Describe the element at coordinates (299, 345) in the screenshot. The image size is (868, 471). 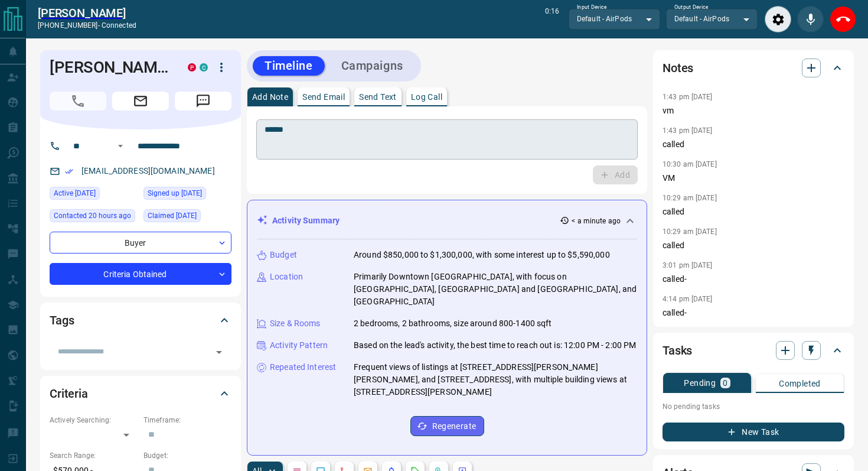
I see `p: Activity Pattern` at that location.